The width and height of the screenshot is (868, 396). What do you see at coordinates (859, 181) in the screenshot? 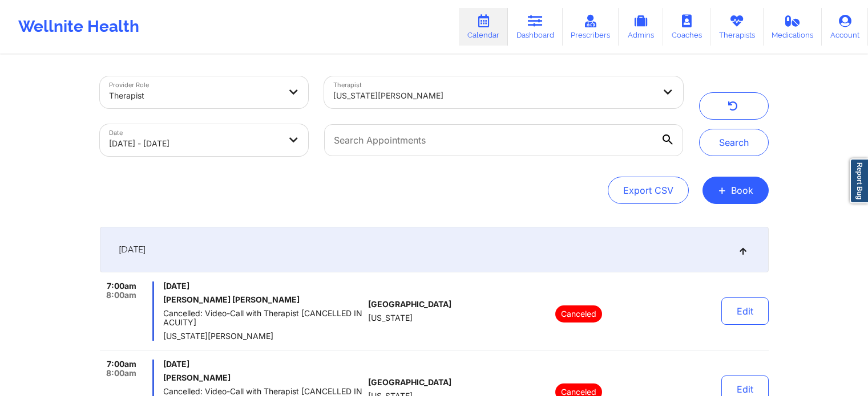
I see `a: Report Bug` at bounding box center [859, 181].